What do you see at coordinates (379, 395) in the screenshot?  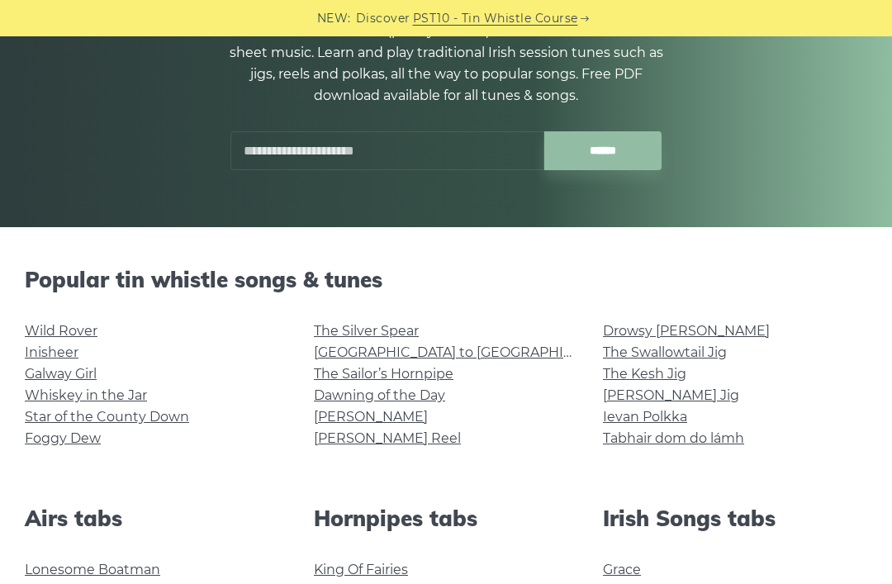 I see `a: Dawning of the Day` at bounding box center [379, 395].